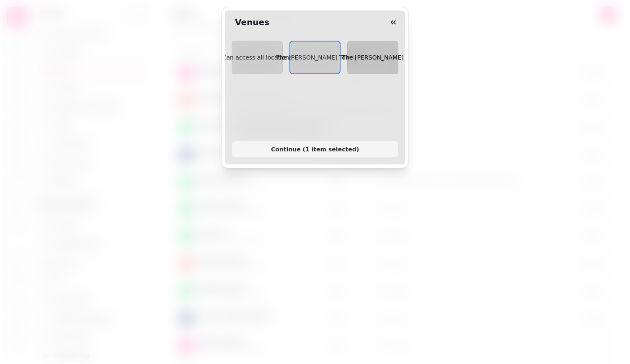  I want to click on h2: Venues, so click(250, 22).